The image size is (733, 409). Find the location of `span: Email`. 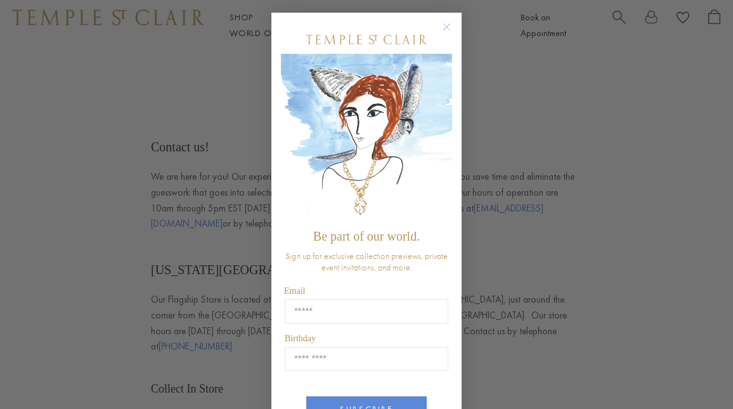

span: Email is located at coordinates (294, 291).